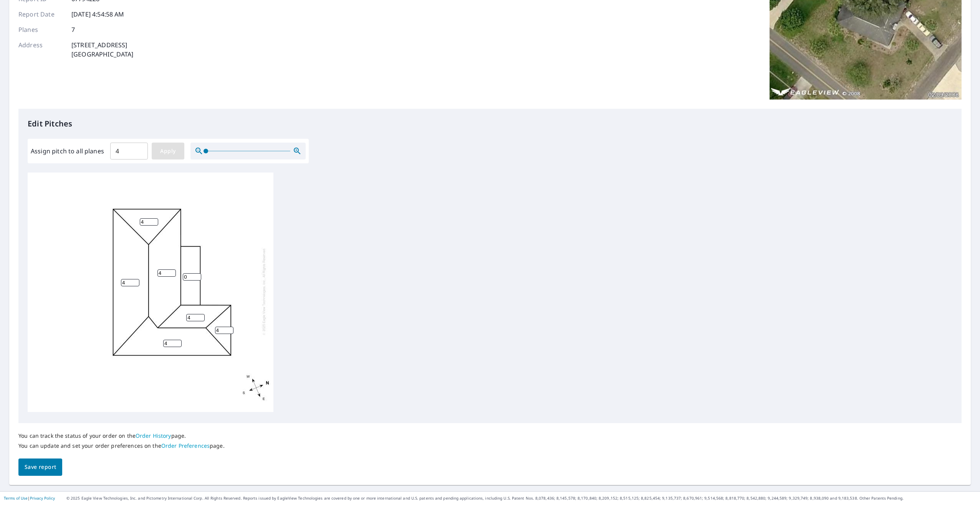  Describe the element at coordinates (521, 498) in the screenshot. I see `p: © 2025 Eagle View Technologies, Inc. and Pictometry International Corp. All Rights Reserved. Repo...` at that location.